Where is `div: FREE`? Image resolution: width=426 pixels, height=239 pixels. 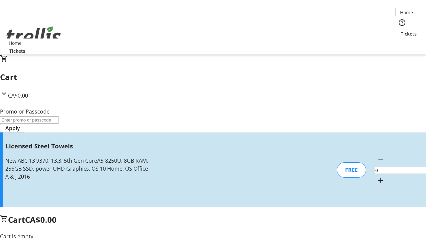 div: FREE is located at coordinates (351, 170).